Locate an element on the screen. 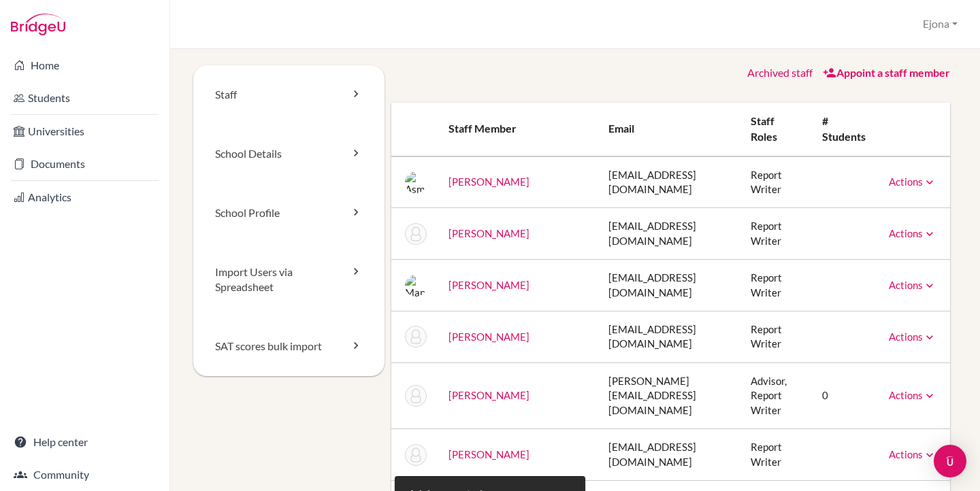  div: Open Intercom Messenger is located at coordinates (950, 461).